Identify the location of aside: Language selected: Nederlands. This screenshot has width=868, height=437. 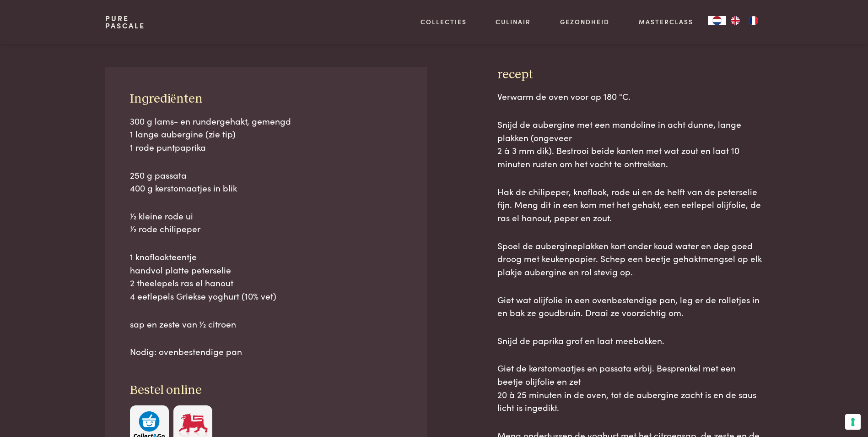
(736, 20).